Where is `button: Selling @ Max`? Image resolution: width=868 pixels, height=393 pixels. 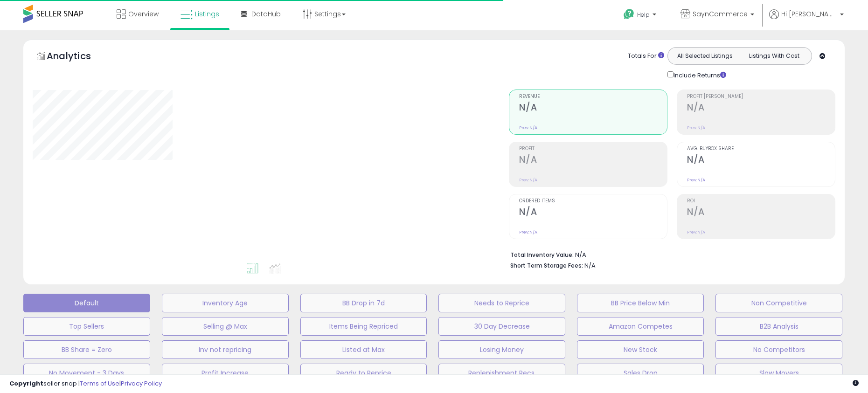
button: Selling @ Max is located at coordinates (225, 326).